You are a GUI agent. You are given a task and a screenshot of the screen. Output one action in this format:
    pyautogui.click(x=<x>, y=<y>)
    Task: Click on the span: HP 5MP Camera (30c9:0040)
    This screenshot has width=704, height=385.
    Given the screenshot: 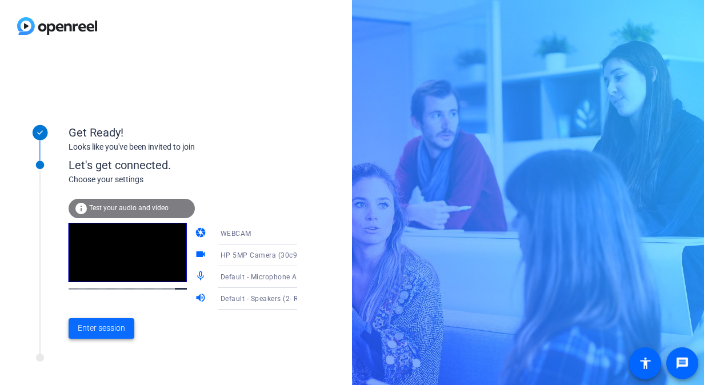 What is the action you would take?
    pyautogui.click(x=270, y=255)
    